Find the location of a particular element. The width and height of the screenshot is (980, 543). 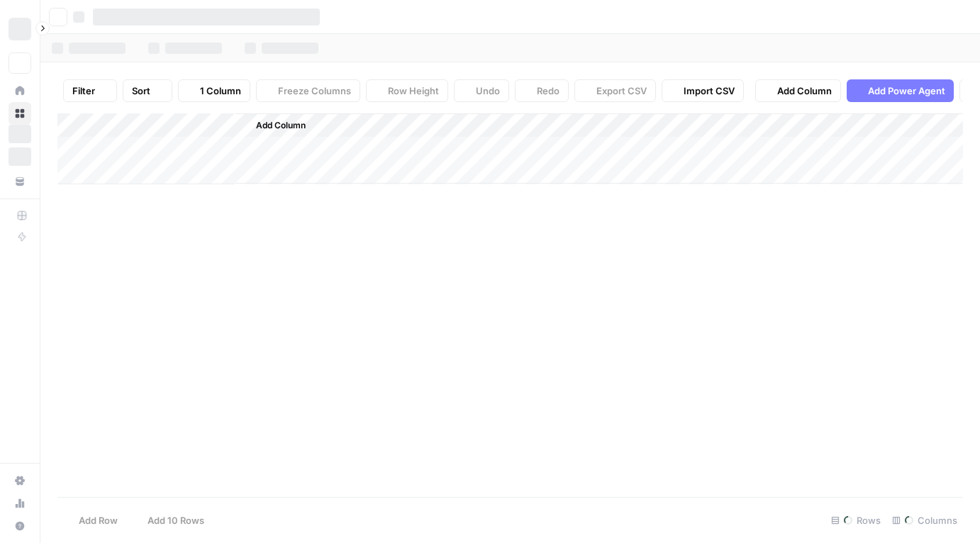

button: Export CSV is located at coordinates (615, 91).